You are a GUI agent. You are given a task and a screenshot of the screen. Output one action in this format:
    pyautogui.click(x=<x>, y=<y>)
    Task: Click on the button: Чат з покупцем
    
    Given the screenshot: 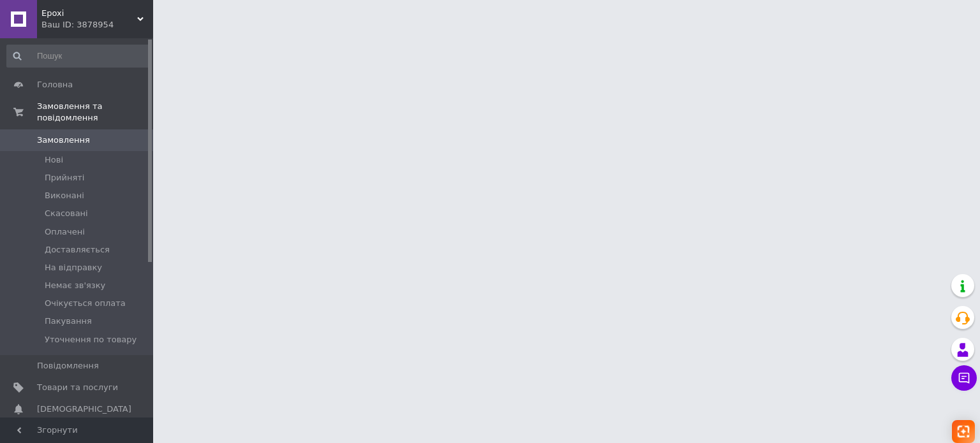 What is the action you would take?
    pyautogui.click(x=964, y=378)
    